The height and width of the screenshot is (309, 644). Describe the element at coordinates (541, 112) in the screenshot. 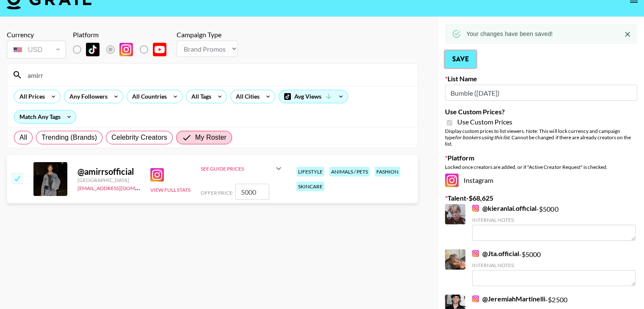

I see `label: Use Custom Prices?` at that location.